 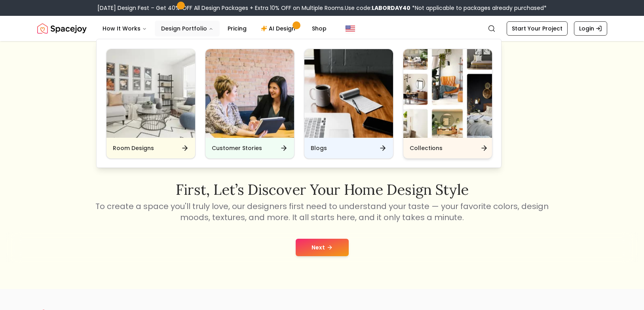 What do you see at coordinates (319, 29) in the screenshot?
I see `a: Shop` at bounding box center [319, 29].